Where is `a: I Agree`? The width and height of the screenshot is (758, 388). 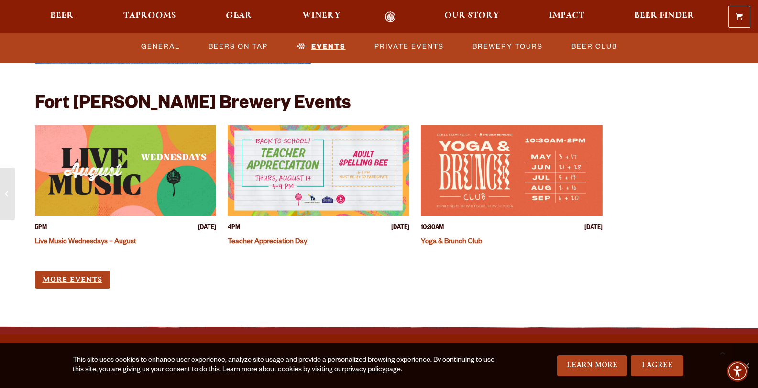 a: I Agree is located at coordinates (657, 366).